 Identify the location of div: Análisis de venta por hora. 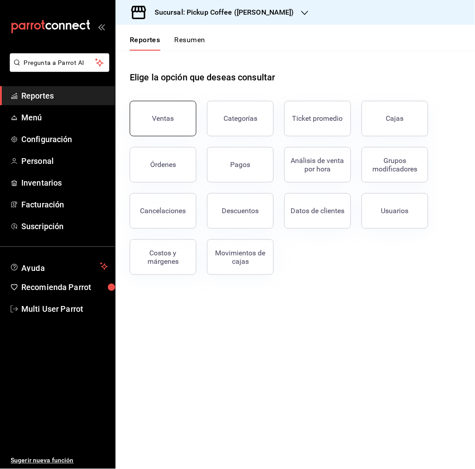
(318, 165).